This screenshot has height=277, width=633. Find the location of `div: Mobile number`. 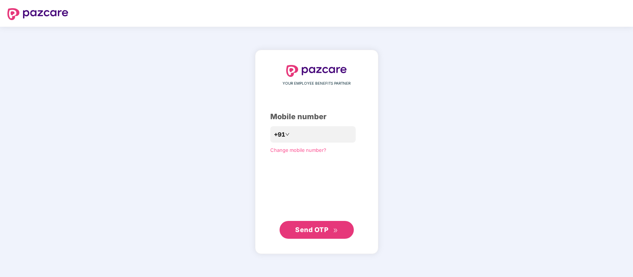

div: Mobile number is located at coordinates (317, 117).